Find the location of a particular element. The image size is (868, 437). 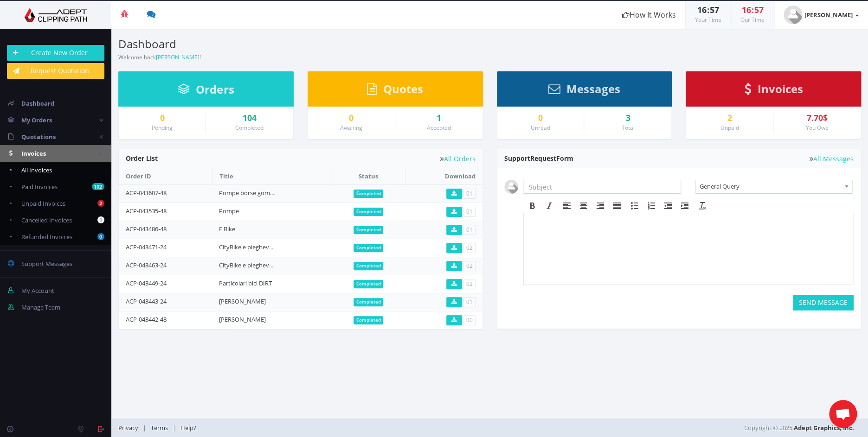

span: Invoices is located at coordinates (34, 153).